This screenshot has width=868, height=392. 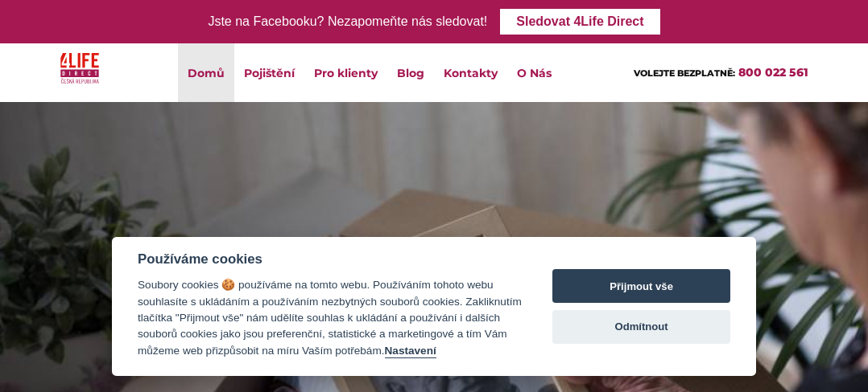 What do you see at coordinates (641, 286) in the screenshot?
I see `button: Přijmout vše` at bounding box center [641, 286].